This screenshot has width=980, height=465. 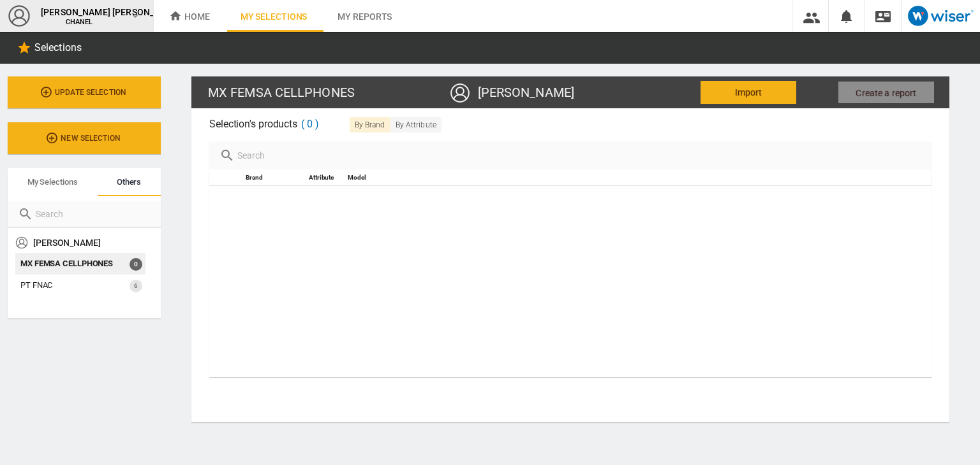 What do you see at coordinates (36, 285) in the screenshot?
I see `span: PT FNAC` at bounding box center [36, 285].